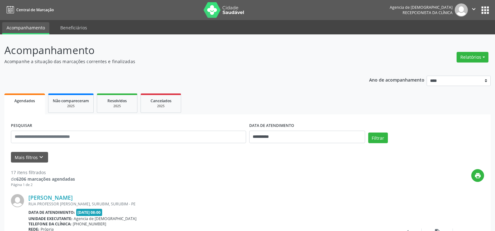 The height and width of the screenshot is (231, 495). I want to click on span: Agendados, so click(25, 101).